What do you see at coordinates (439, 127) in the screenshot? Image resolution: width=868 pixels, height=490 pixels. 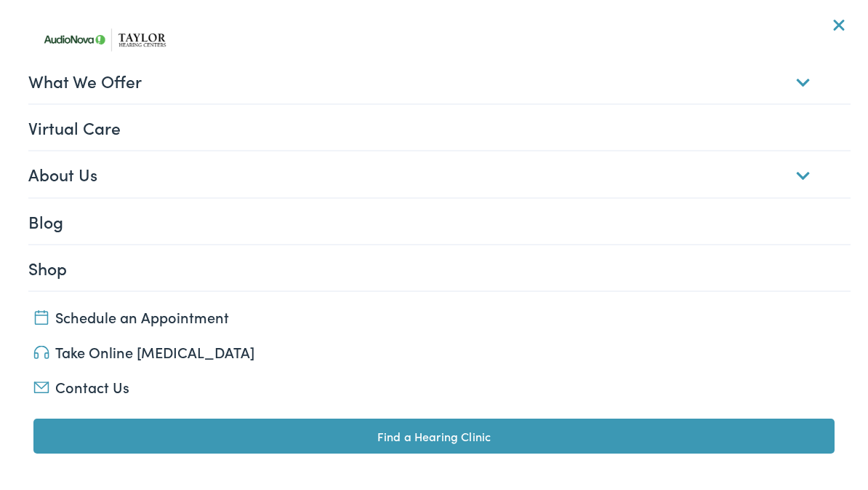 I see `a: Virtual Care` at bounding box center [439, 127].